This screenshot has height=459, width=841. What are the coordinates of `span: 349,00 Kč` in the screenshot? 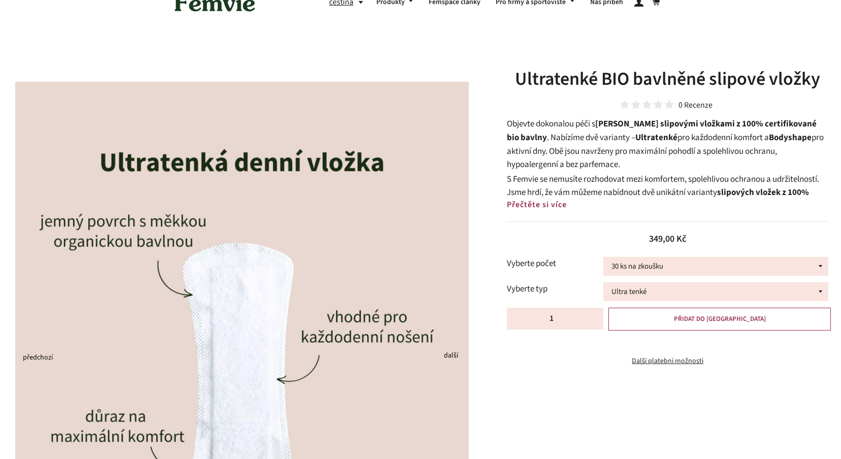 It's located at (667, 239).